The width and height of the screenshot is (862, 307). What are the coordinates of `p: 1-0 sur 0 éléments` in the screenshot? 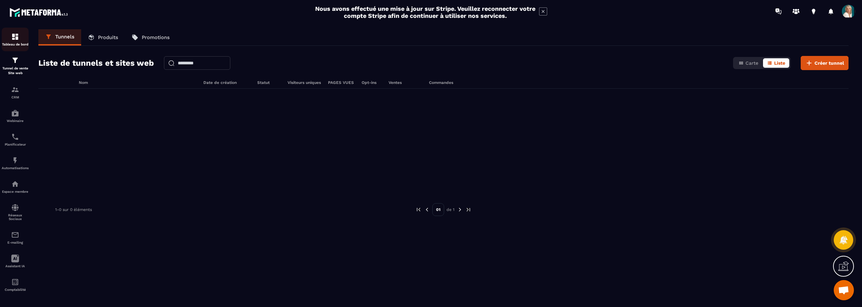 It's located at (73, 210).